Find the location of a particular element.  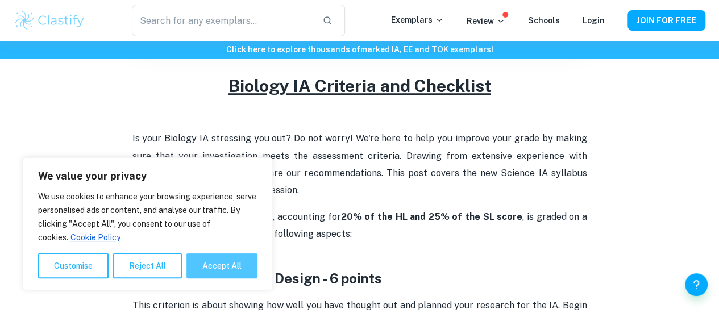

button: Reject All is located at coordinates (147, 266).